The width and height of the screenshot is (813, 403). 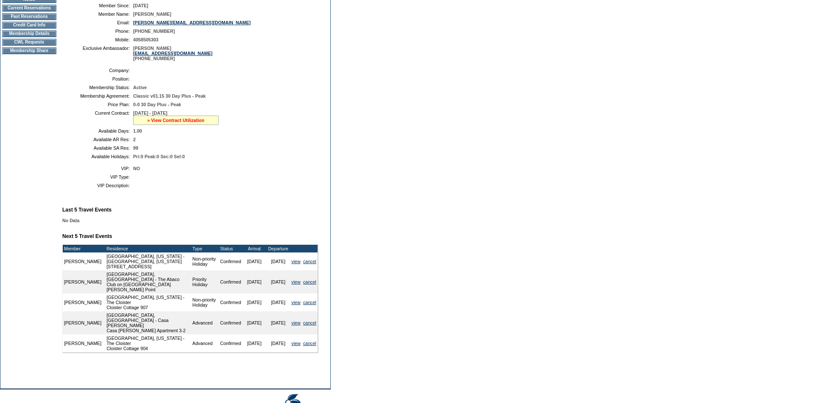 What do you see at coordinates (136, 148) in the screenshot?
I see `span: 99` at bounding box center [136, 148].